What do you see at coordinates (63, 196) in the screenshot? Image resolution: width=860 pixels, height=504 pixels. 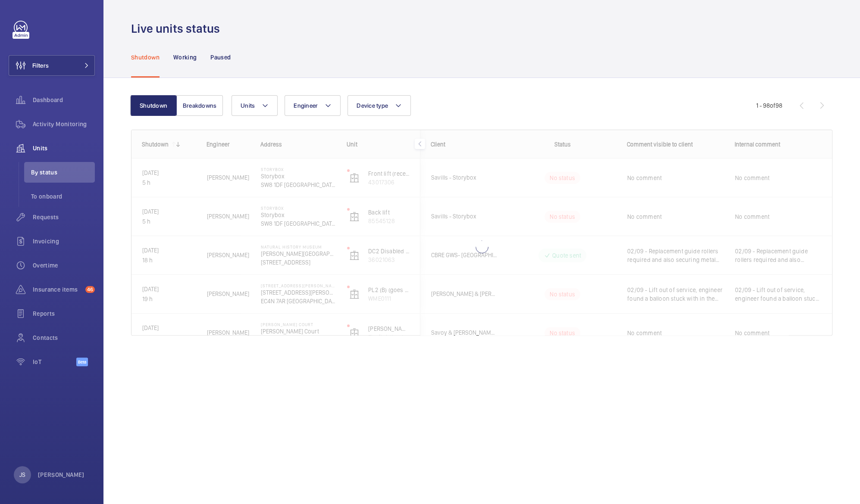 I see `span: To onboard` at bounding box center [63, 196].